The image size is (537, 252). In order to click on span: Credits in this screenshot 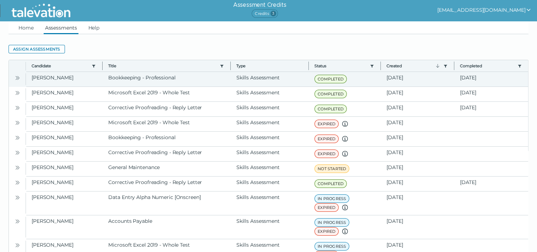, I will do `click(265, 13)`.